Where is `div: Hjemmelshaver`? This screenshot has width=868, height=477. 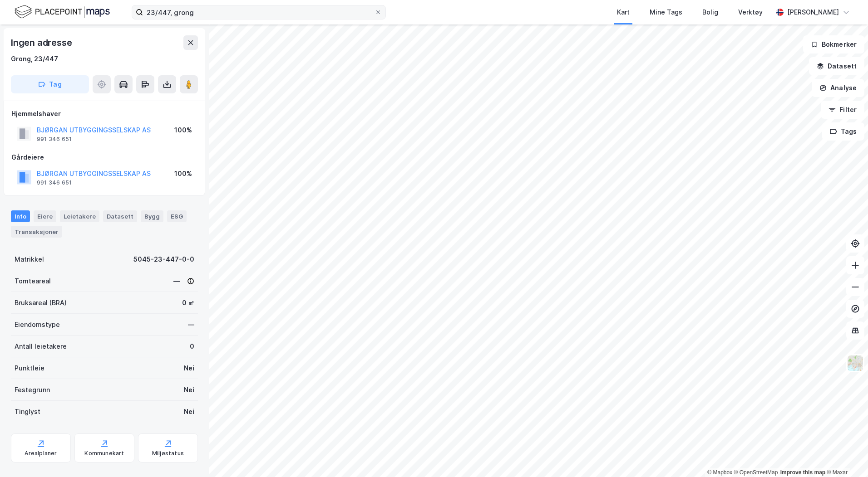 div: Hjemmelshaver is located at coordinates (105, 114).